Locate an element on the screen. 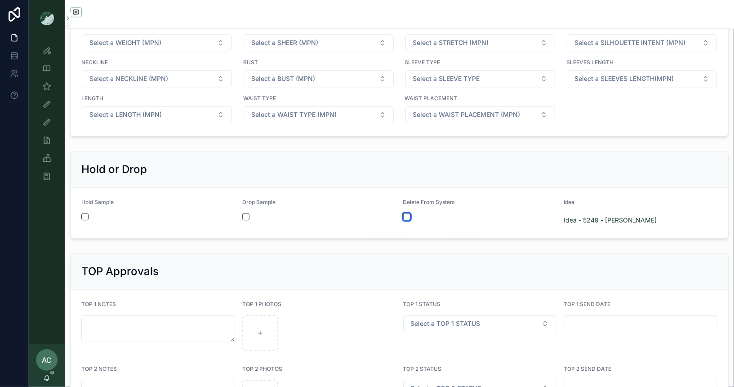 The height and width of the screenshot is (387, 734). span: WAIST TYPE is located at coordinates (319, 98).